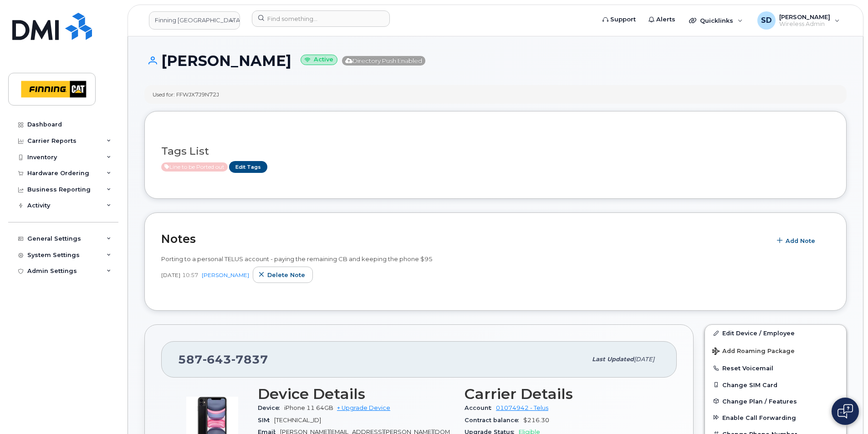  I want to click on a: + Upgrade Device, so click(364, 408).